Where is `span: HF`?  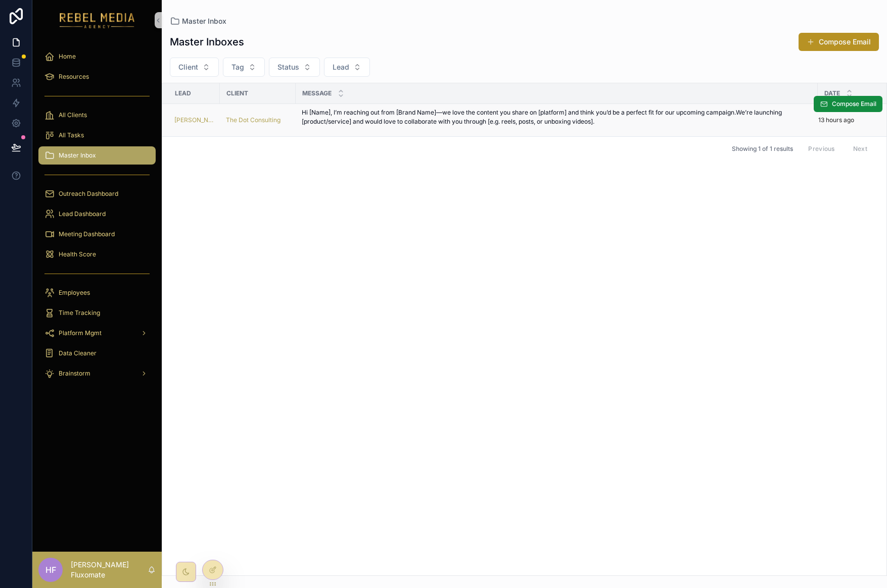 span: HF is located at coordinates (51, 570).